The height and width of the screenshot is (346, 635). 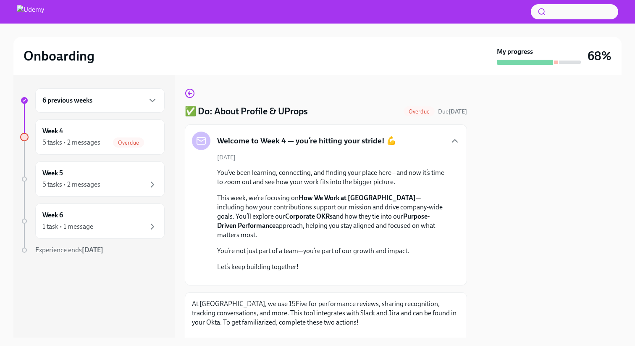 What do you see at coordinates (100, 100) in the screenshot?
I see `div: 6 previous weeks` at bounding box center [100, 100].